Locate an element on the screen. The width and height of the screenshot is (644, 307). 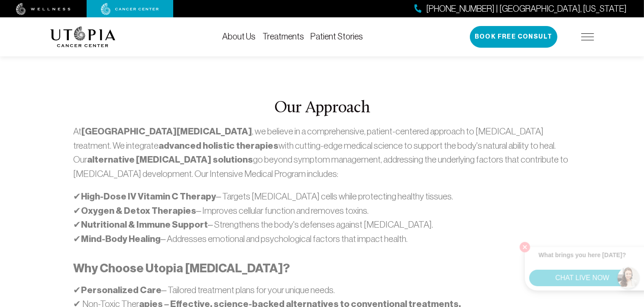
strong: Mind-Body Healing is located at coordinates (121, 239).